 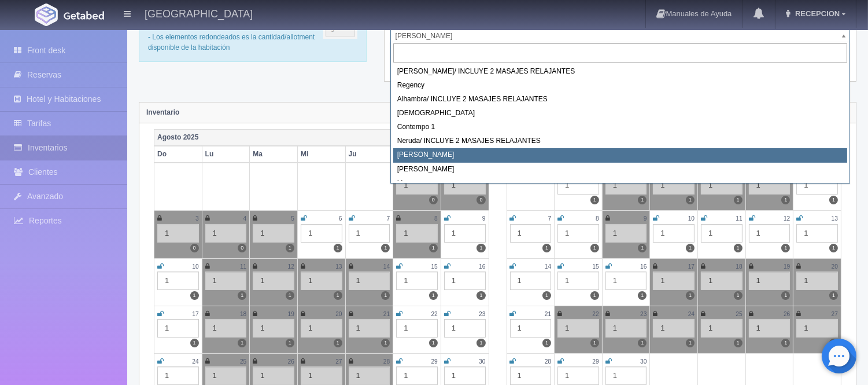 What do you see at coordinates (620, 128) in the screenshot?
I see `div: Contempo 1` at bounding box center [620, 128].